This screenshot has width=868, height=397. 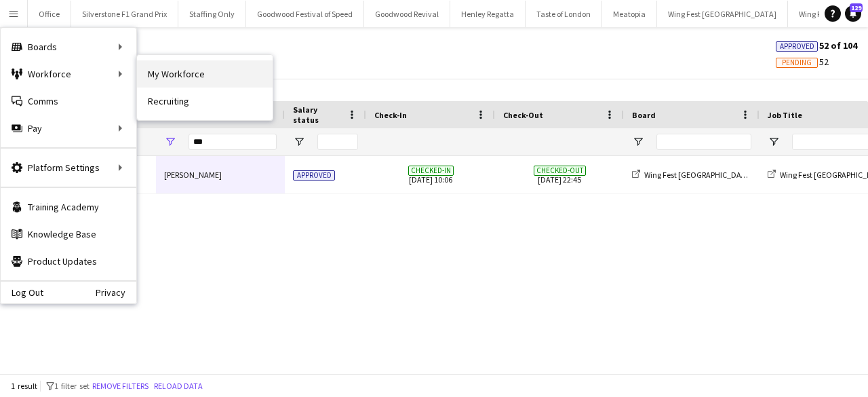 I want to click on span: Salary status, so click(x=317, y=114).